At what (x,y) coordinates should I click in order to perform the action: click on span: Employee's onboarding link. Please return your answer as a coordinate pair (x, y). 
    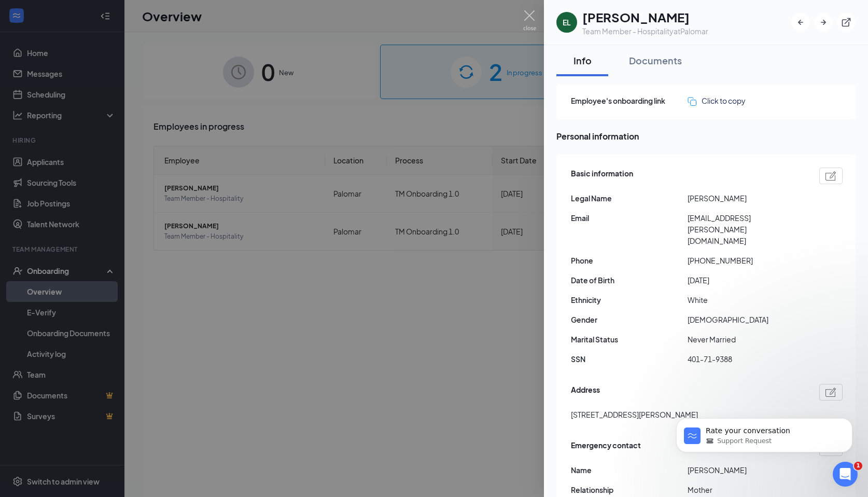
    Looking at the image, I should click on (629, 101).